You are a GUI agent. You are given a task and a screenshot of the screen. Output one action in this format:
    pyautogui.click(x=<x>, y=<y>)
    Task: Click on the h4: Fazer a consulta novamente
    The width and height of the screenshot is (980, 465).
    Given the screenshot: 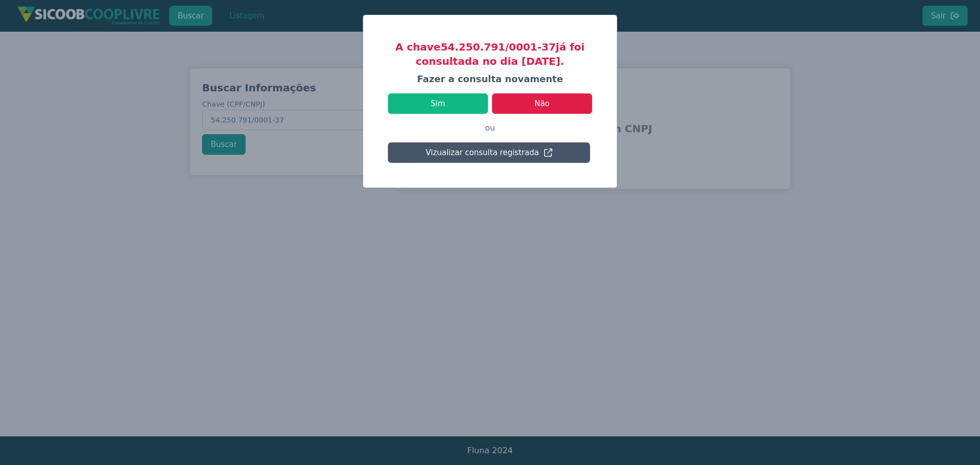 What is the action you would take?
    pyautogui.click(x=490, y=78)
    